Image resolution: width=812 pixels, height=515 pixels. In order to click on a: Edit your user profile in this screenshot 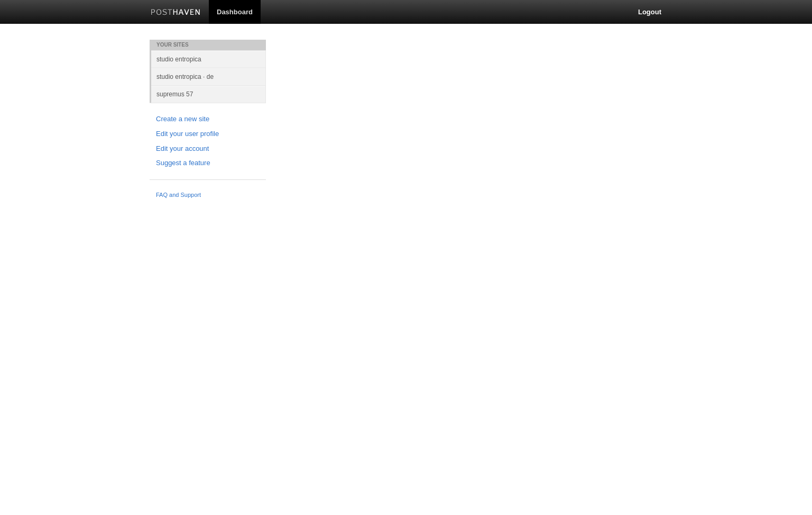, I will do `click(208, 134)`.